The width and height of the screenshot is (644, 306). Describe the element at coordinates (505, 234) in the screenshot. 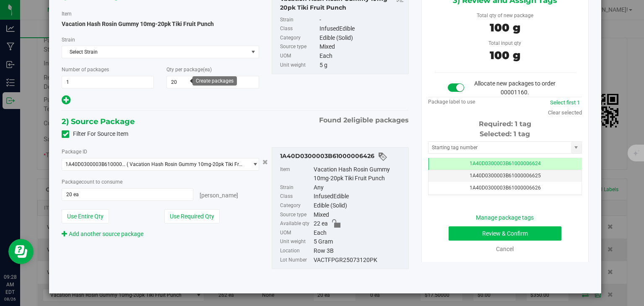

I see `button: Review & Confirm` at that location.